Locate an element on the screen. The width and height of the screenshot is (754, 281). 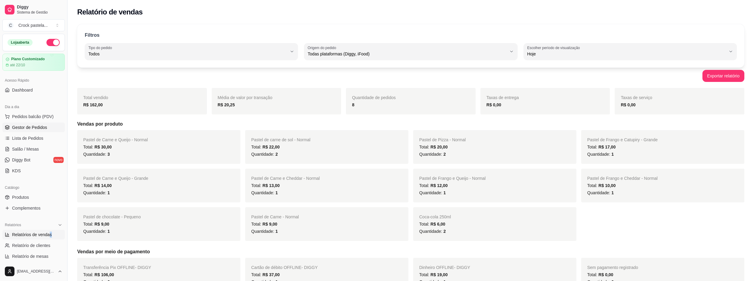
a: Diggy Botnovo is located at coordinates (33, 160).